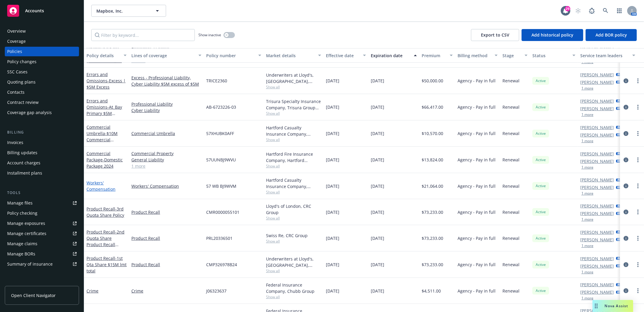 This screenshot has width=644, height=312. I want to click on div: Lloyd's of London, CRC Group, so click(293, 209).